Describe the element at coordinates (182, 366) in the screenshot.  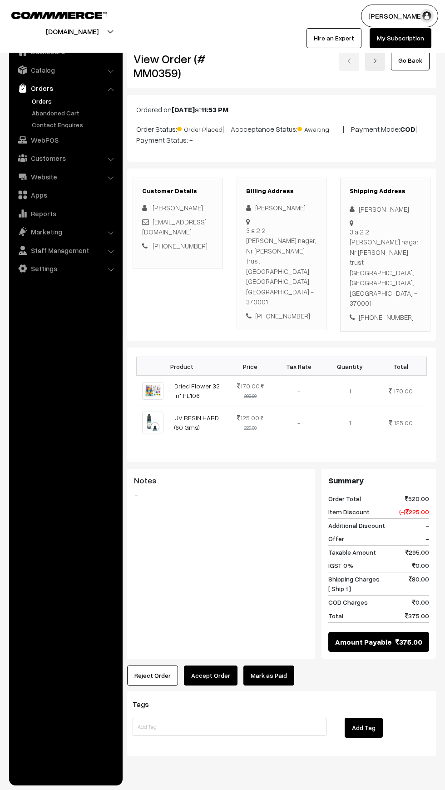
I see `th: Product` at that location.